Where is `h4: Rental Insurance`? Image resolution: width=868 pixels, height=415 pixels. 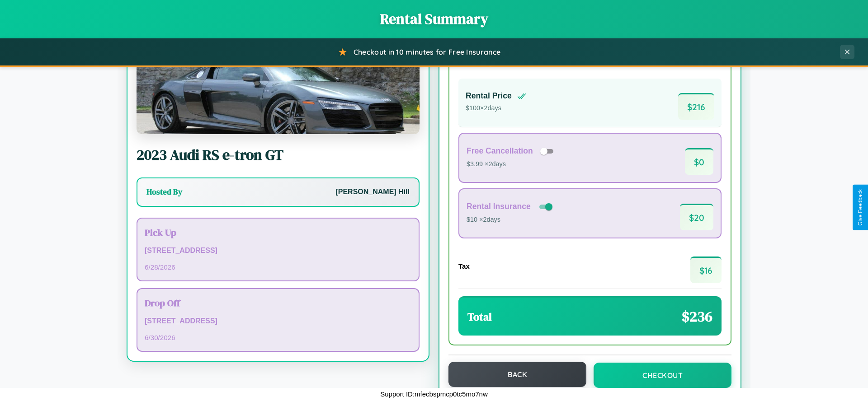 h4: Rental Insurance is located at coordinates (498, 206).